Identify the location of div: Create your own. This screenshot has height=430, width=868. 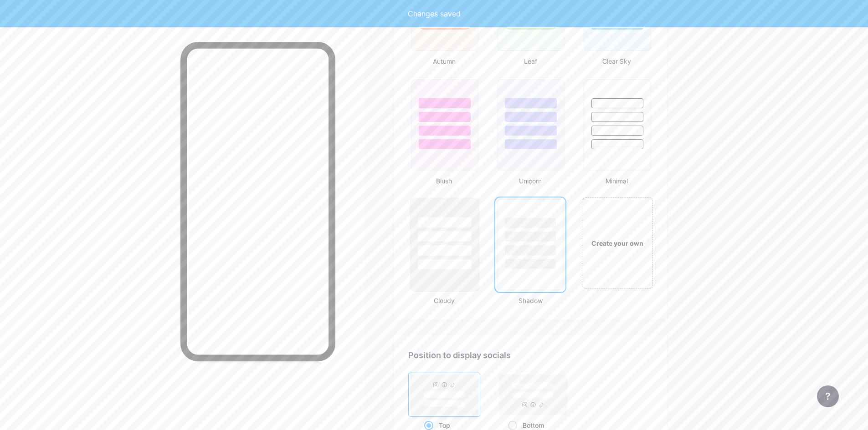
(617, 243).